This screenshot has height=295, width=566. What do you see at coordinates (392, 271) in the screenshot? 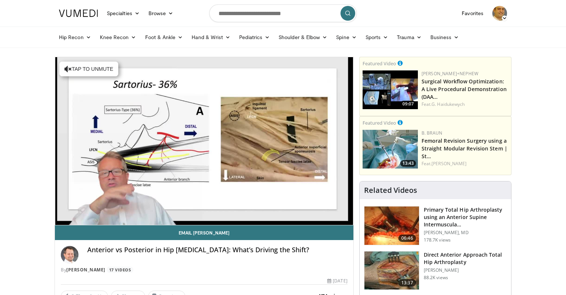
I see `img: 294118_0000_1.png.150x105_q85_crop-smart_upscale.jpg` at bounding box center [392, 271].